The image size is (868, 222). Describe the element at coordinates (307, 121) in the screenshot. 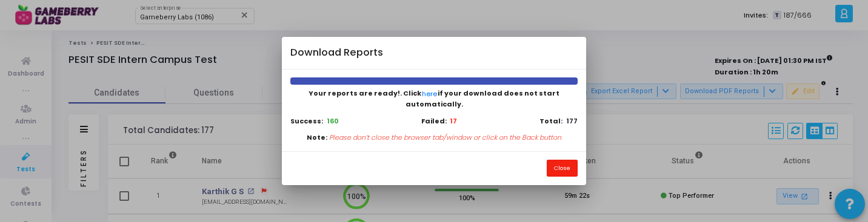

I see `b: Success:` at that location.